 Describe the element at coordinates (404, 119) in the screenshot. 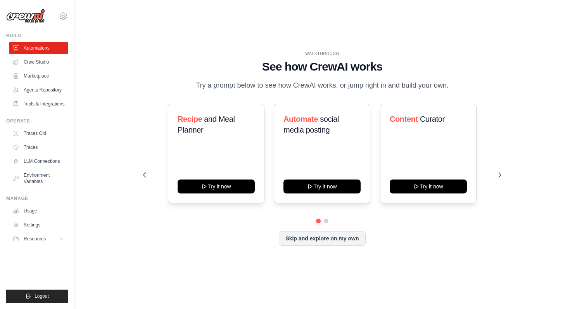

I see `span: Content` at that location.